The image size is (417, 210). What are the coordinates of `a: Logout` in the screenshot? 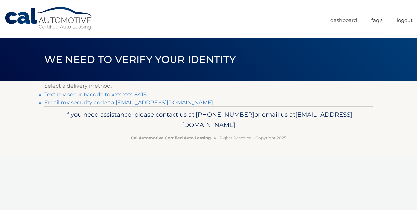 It's located at (404, 20).